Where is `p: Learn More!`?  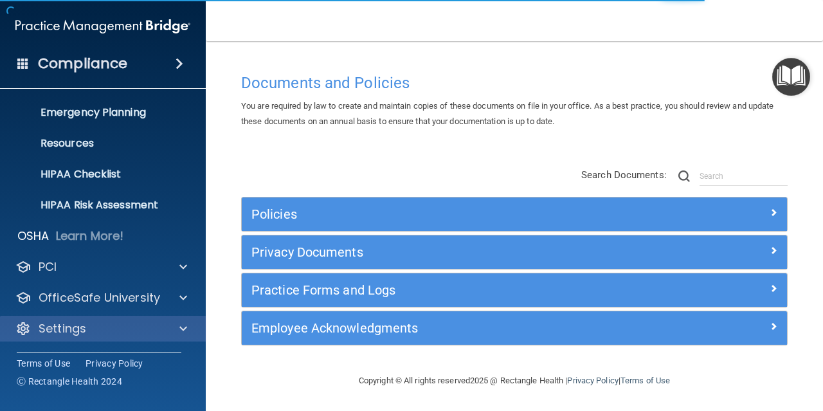
p: Learn More! is located at coordinates (90, 236).